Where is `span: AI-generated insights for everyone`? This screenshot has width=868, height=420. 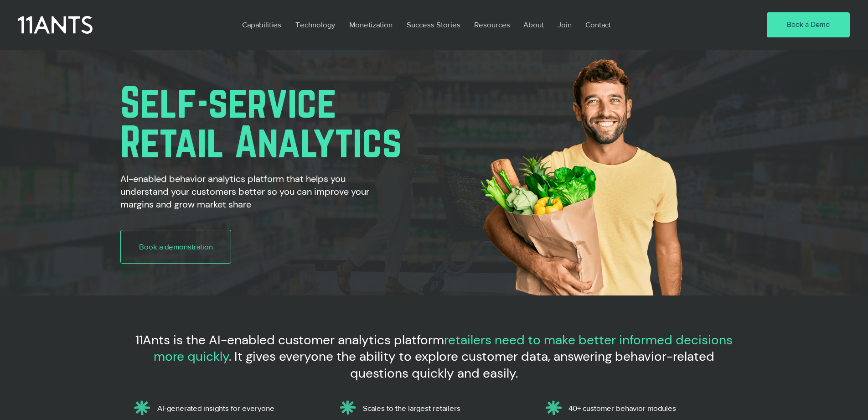 span: AI-generated insights for everyone is located at coordinates (216, 408).